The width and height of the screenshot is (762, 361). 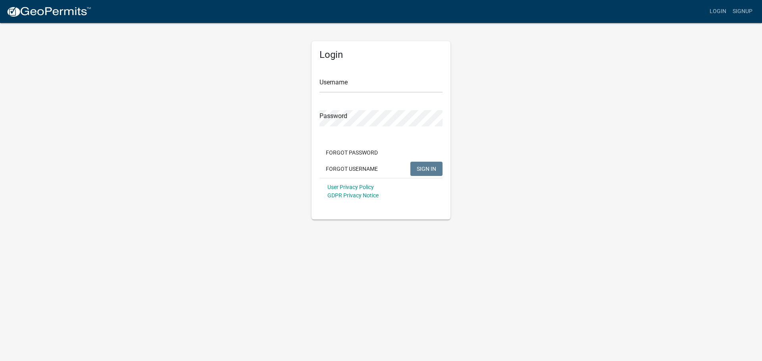 I want to click on button: Forgot Password, so click(x=351, y=153).